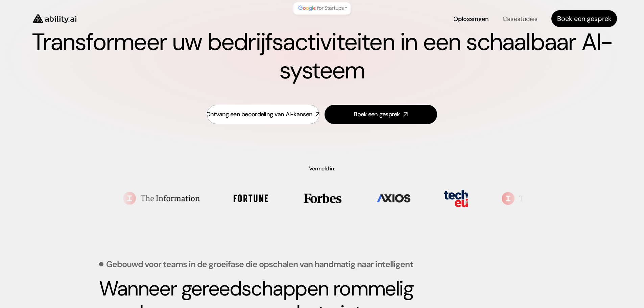  Describe the element at coordinates (471, 18) in the screenshot. I see `a: Oplossingen` at that location.